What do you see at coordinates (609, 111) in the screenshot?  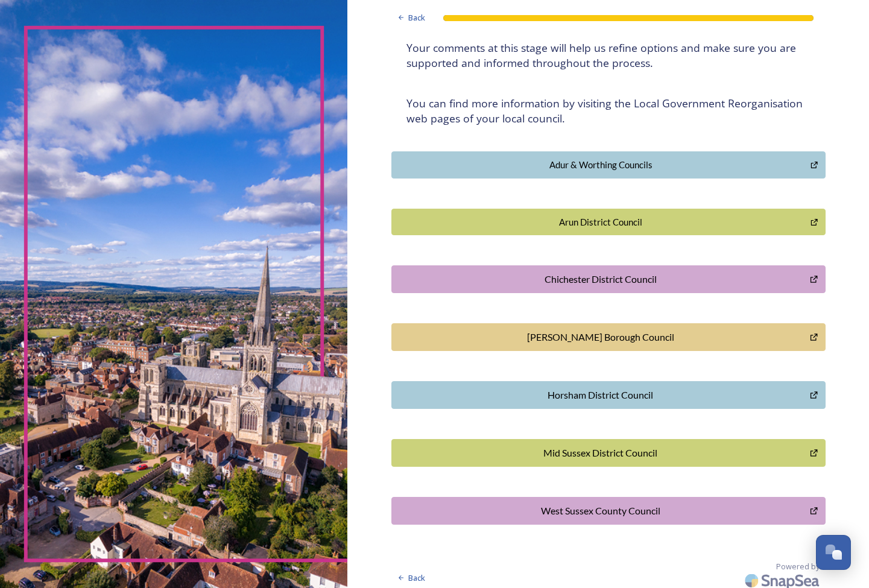 I see `h4: You can find more information by visiting the Local Government Reorganisation web pages of your l...` at bounding box center [609, 111].